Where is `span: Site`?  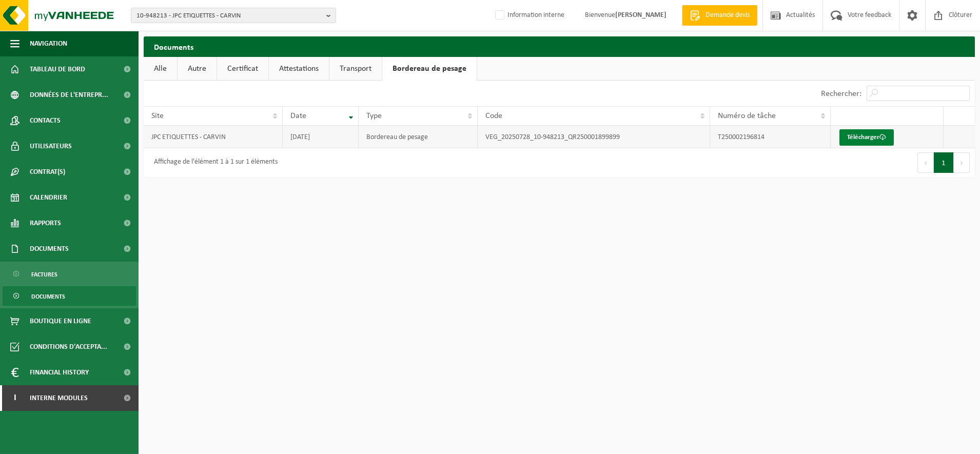 span: Site is located at coordinates (157, 116).